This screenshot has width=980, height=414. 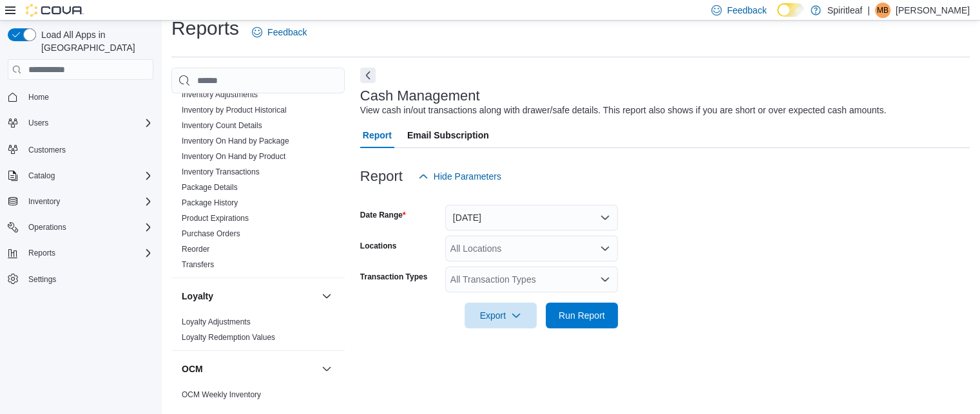 I want to click on span: Inventory by Product Historical, so click(x=234, y=110).